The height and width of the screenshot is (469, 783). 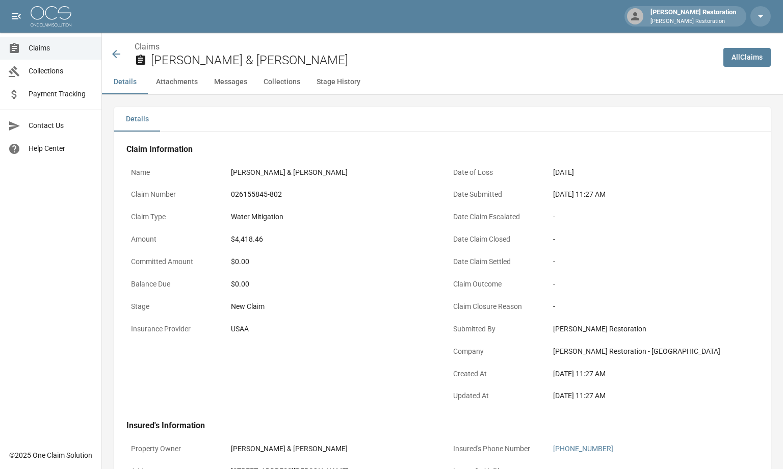 What do you see at coordinates (61, 71) in the screenshot?
I see `span: Collections` at bounding box center [61, 71].